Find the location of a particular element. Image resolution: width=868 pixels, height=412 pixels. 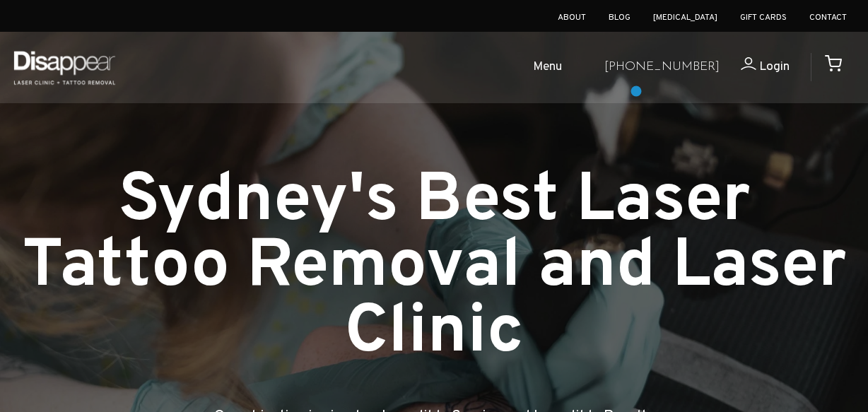

a: Menu is located at coordinates (538, 68).